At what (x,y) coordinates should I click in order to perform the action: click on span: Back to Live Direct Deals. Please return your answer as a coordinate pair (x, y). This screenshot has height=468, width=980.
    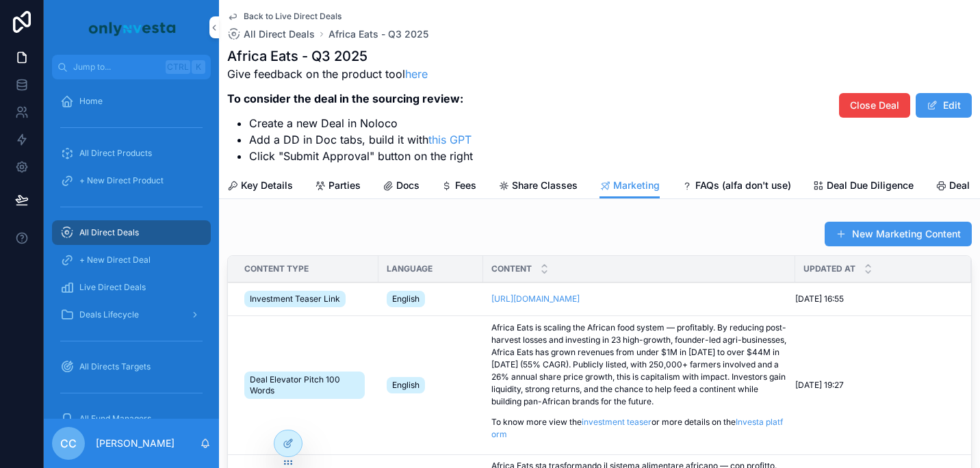
    Looking at the image, I should click on (292, 16).